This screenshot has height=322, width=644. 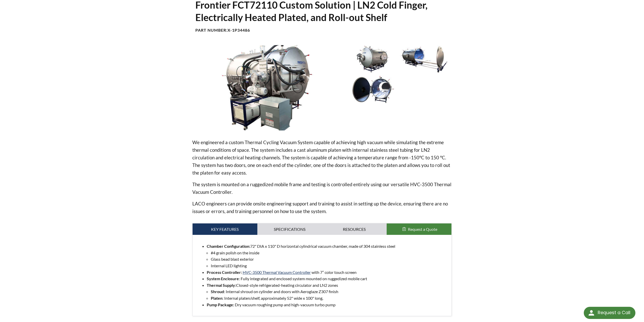 What do you see at coordinates (591, 313) in the screenshot?
I see `img: round button` at bounding box center [591, 313].